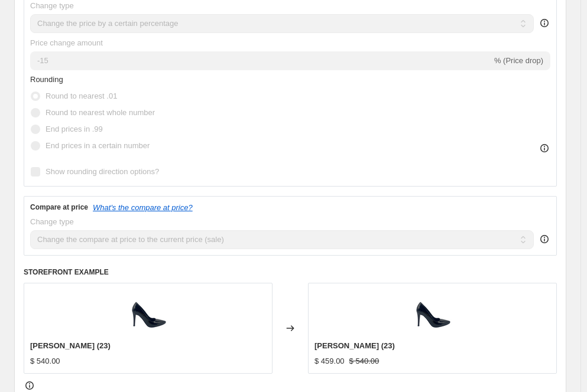 This screenshot has height=392, width=587. I want to click on span: End prices in .99, so click(74, 129).